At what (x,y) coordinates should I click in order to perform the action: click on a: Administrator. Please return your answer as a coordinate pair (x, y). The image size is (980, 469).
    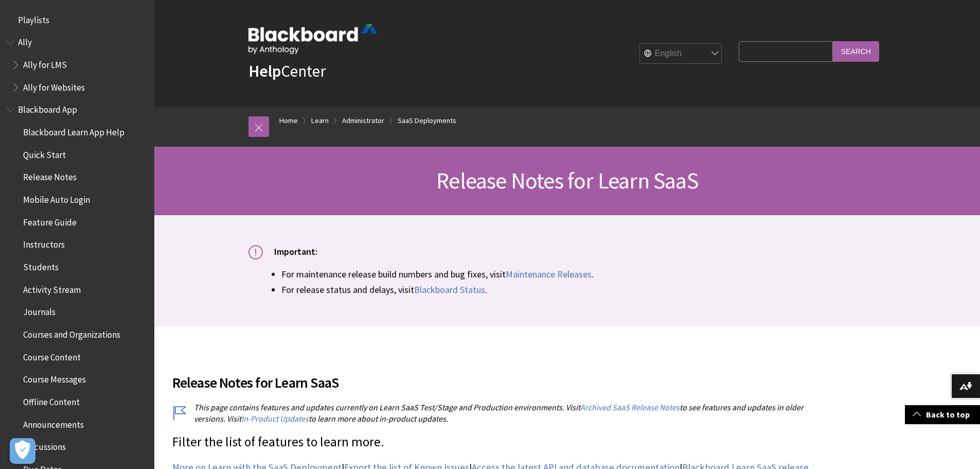
    Looking at the image, I should click on (363, 120).